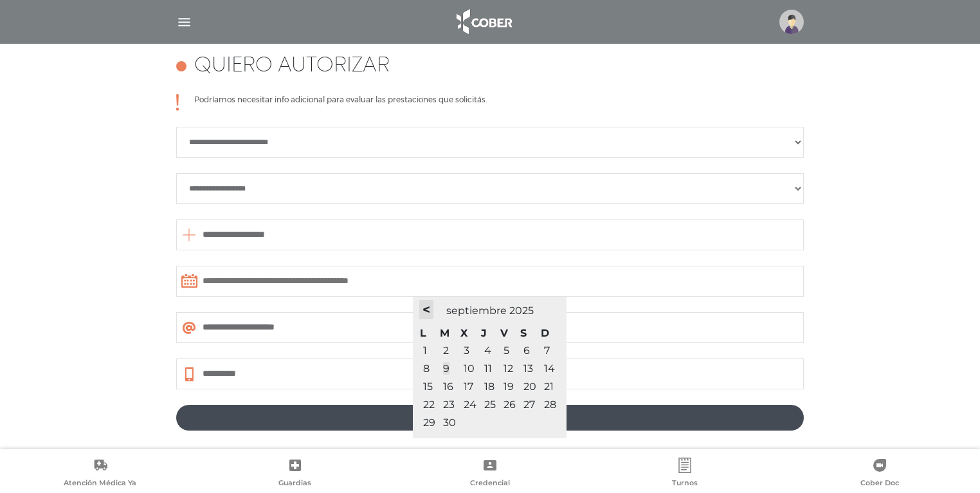 This screenshot has width=980, height=493. I want to click on span: 21, so click(548, 386).